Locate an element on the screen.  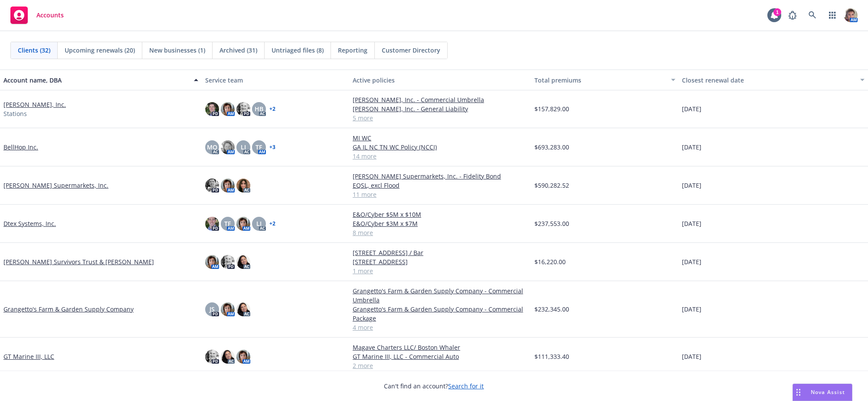
a: GT Marine III, LLC is located at coordinates (29, 356).